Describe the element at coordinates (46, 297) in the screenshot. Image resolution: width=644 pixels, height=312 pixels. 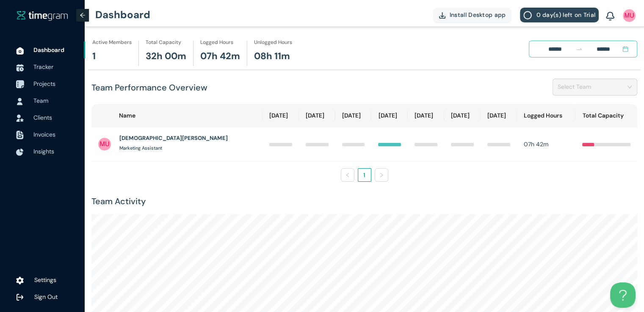
I see `span: Sign Out` at that location.